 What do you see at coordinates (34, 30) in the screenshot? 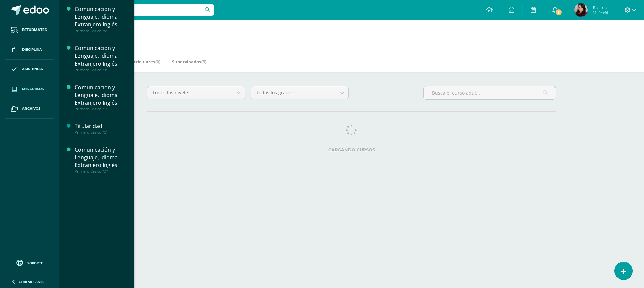
I see `span: Estudiantes` at bounding box center [34, 30].